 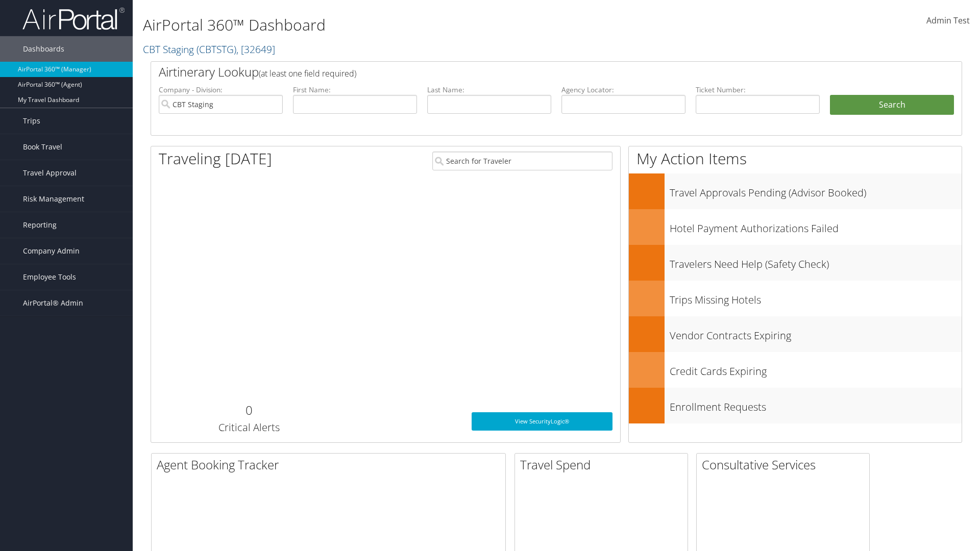 What do you see at coordinates (815, 333) in the screenshot?
I see `h3: Vendor Contracts Expiring` at bounding box center [815, 333].